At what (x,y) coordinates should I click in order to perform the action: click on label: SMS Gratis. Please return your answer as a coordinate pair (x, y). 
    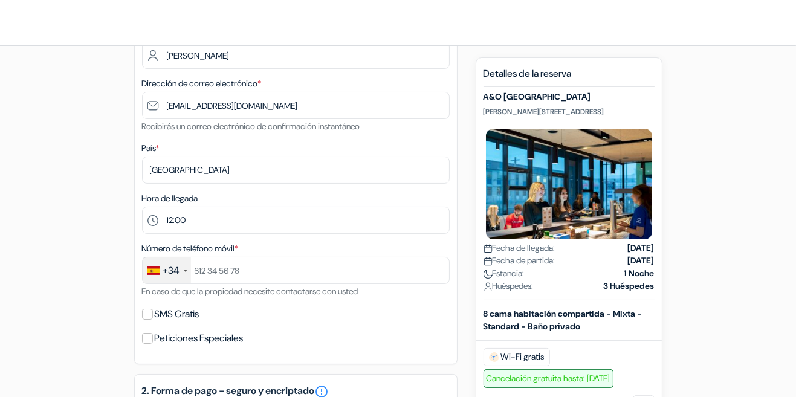
    Looking at the image, I should click on (177, 314).